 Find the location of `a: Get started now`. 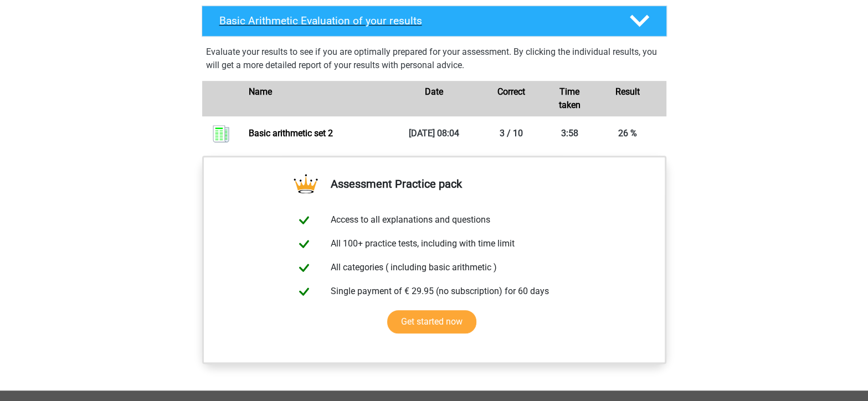

a: Get started now is located at coordinates (432, 322).